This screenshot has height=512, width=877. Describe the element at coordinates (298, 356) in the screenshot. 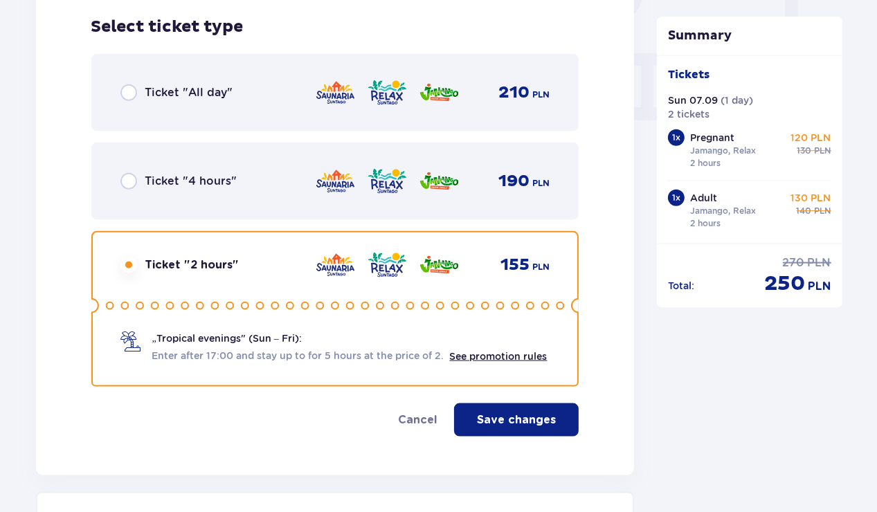

I see `span: Enter after 17:00 and stay up to for 5 hours at the price of 2.` at that location.